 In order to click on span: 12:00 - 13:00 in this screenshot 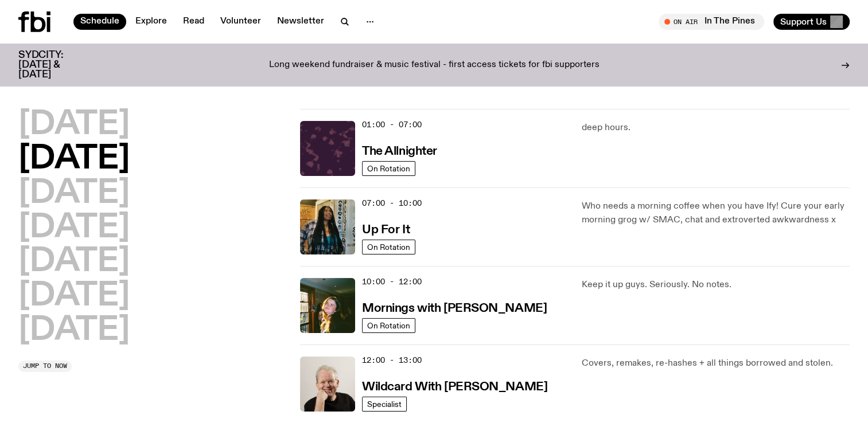, I will do `click(392, 360)`.